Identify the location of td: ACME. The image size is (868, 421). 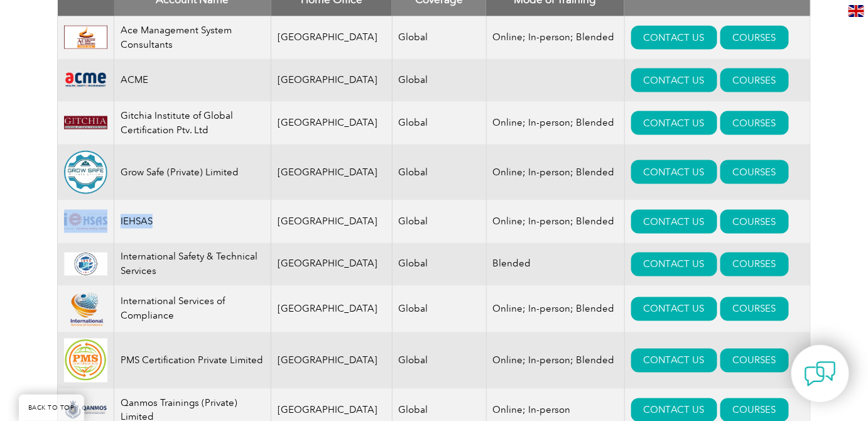
(193, 81).